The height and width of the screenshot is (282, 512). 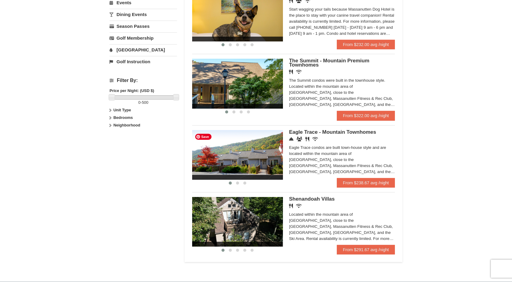 What do you see at coordinates (333, 132) in the screenshot?
I see `span: Eagle Trace - Mountain Townhomes` at bounding box center [333, 132].